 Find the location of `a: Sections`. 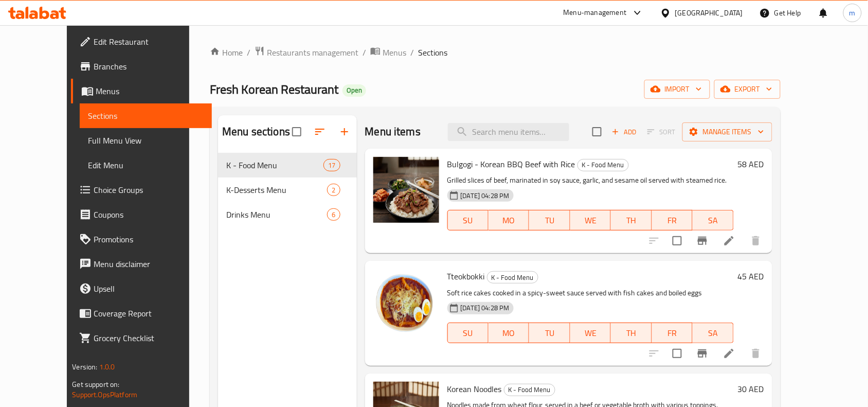

a: Sections is located at coordinates (146, 116).